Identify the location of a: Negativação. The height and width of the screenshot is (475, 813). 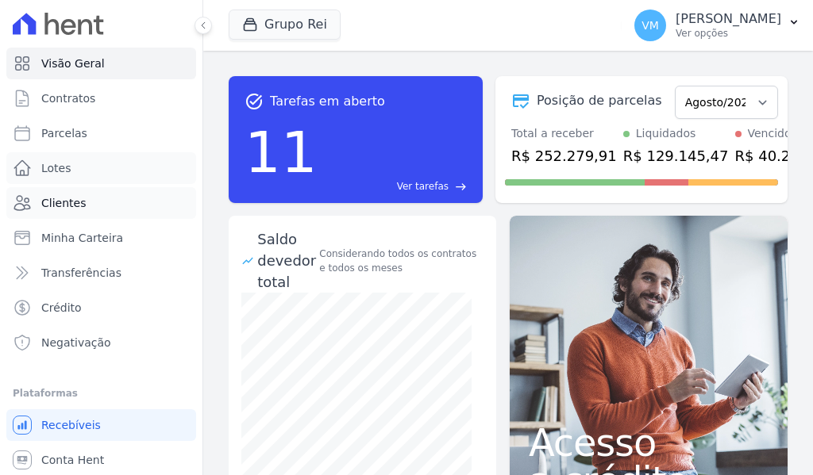
(101, 343).